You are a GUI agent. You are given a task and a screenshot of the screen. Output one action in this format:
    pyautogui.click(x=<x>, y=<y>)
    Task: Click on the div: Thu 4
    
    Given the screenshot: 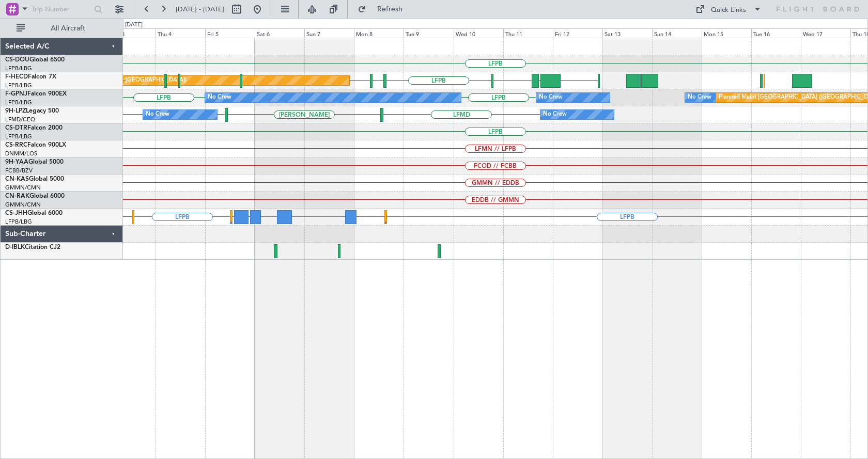 What is the action you would take?
    pyautogui.click(x=181, y=33)
    